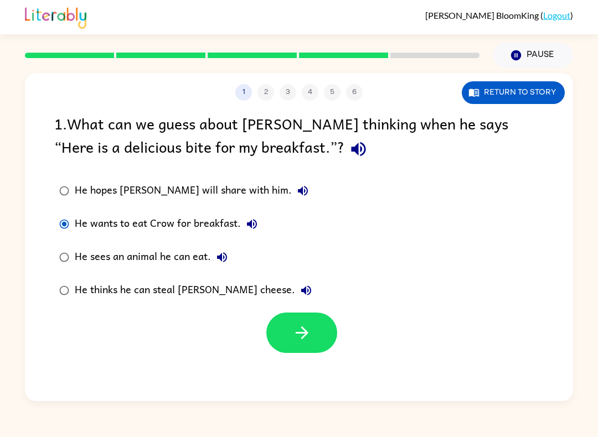  What do you see at coordinates (252, 224) in the screenshot?
I see `button: He wants to eat Crow for breakfast.` at bounding box center [252, 224].